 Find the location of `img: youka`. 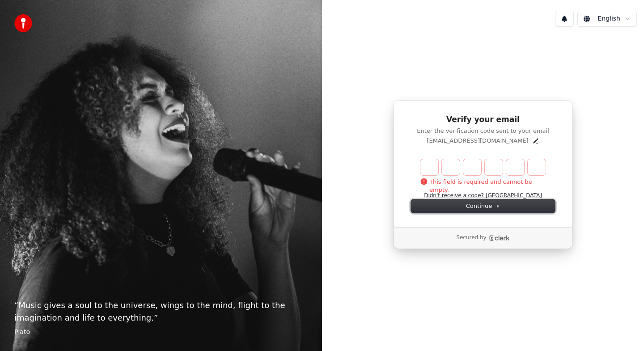

img: youka is located at coordinates (24, 24).